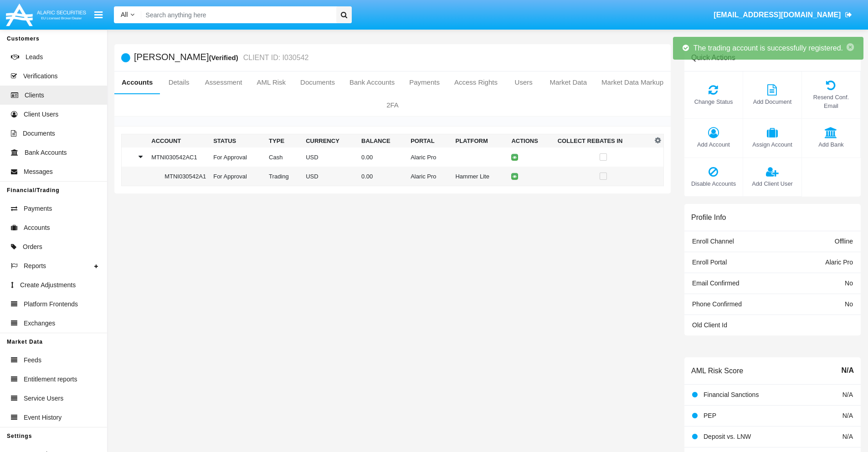 This screenshot has width=868, height=452. I want to click on a: Access Rights, so click(476, 82).